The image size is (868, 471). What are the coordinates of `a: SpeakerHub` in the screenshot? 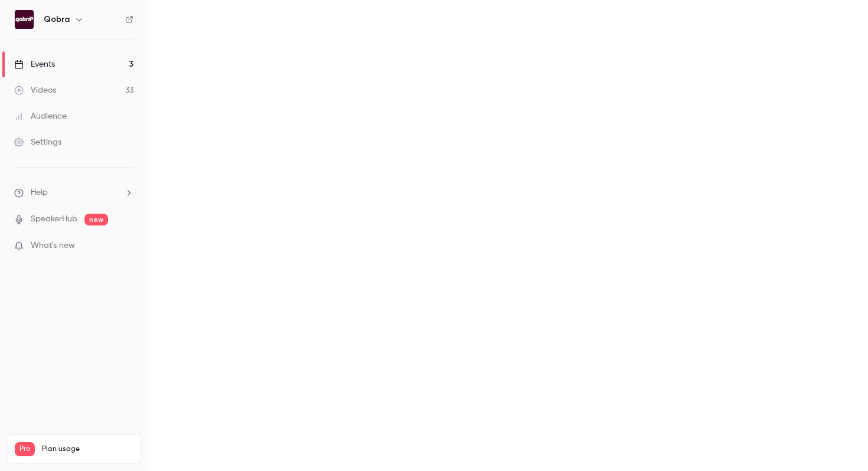 It's located at (54, 219).